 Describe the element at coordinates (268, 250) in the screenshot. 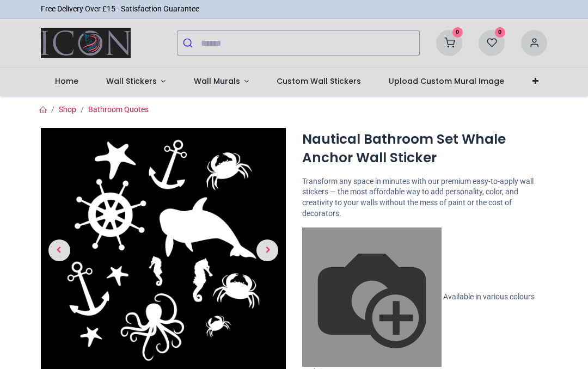

I see `a: Next` at that location.